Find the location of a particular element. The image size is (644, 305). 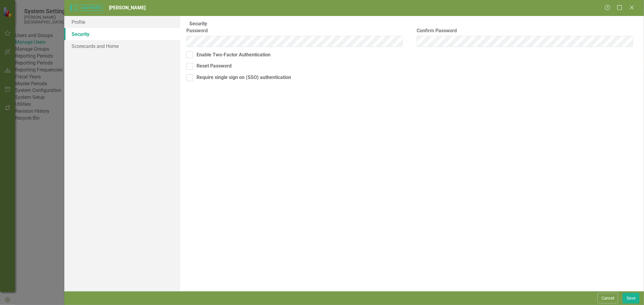

legend: Security is located at coordinates (198, 24).